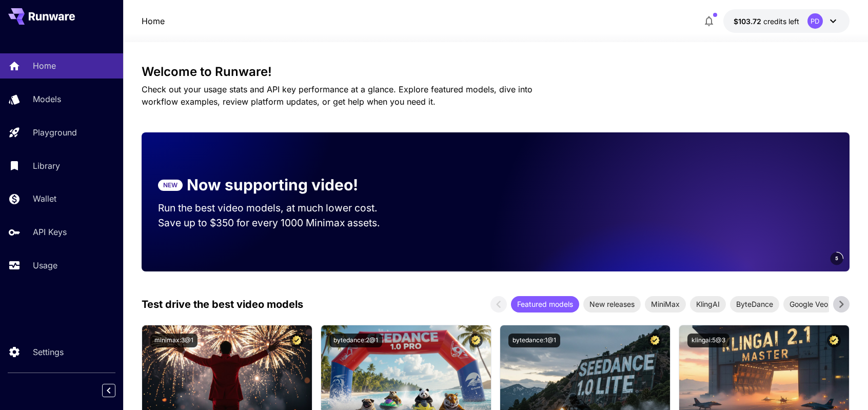 This screenshot has height=410, width=868. I want to click on span: ByteDance, so click(755, 304).